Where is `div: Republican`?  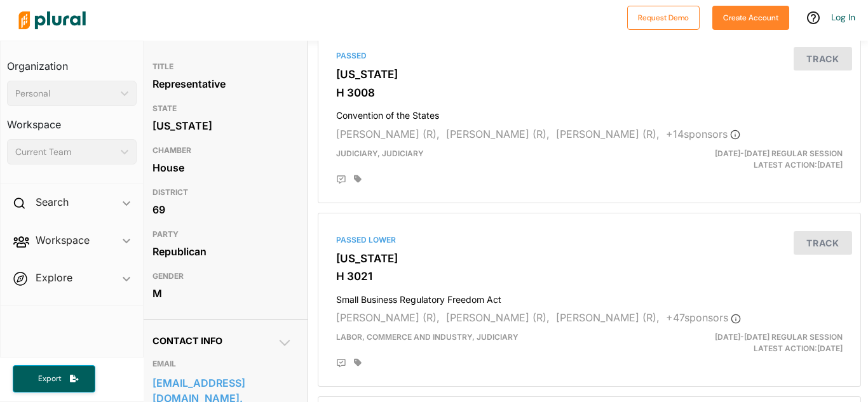
div: Republican is located at coordinates (222, 252).